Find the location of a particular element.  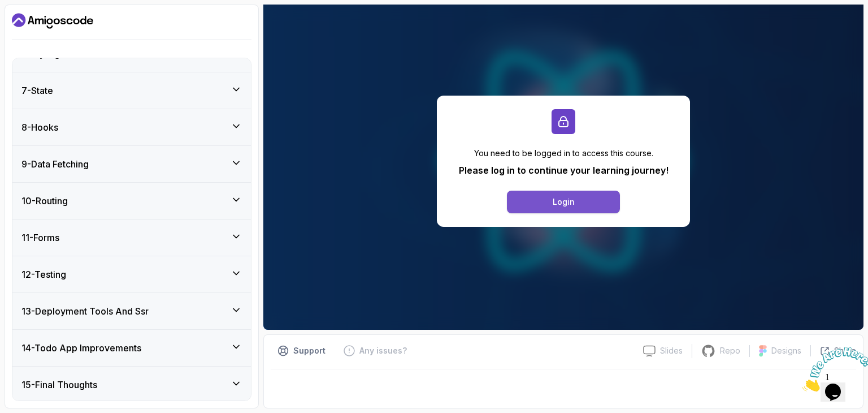

button: 13-Deployment Tools And Ssr is located at coordinates (131, 311).